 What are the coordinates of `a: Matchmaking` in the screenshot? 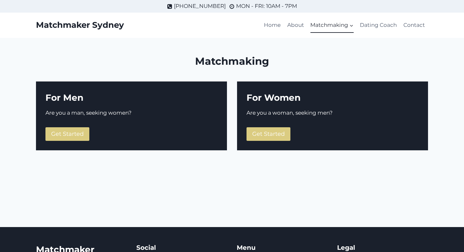 It's located at (332, 25).